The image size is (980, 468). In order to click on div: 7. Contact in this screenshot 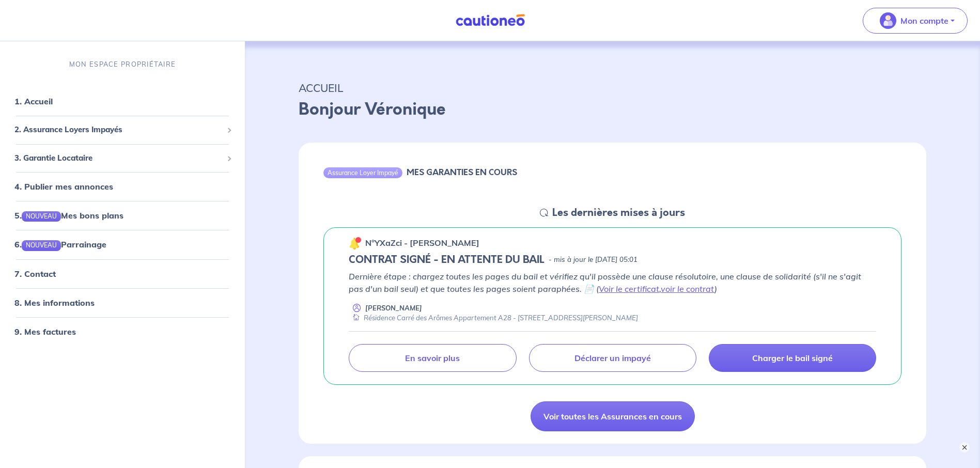, I will do `click(123, 274)`.